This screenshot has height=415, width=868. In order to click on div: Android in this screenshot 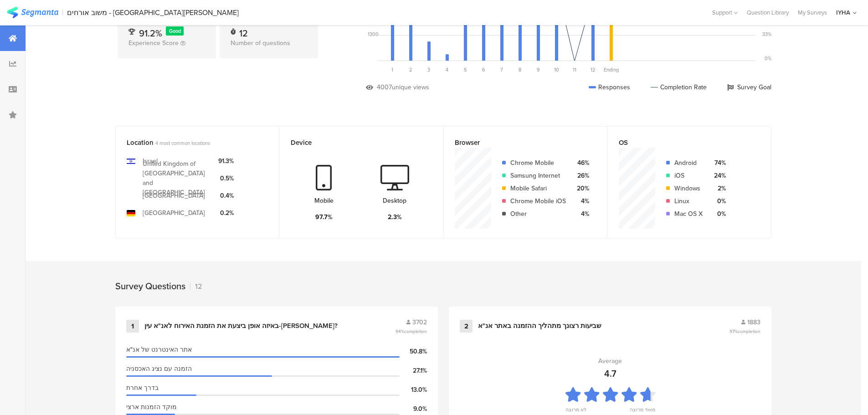, I will do `click(689, 162)`.